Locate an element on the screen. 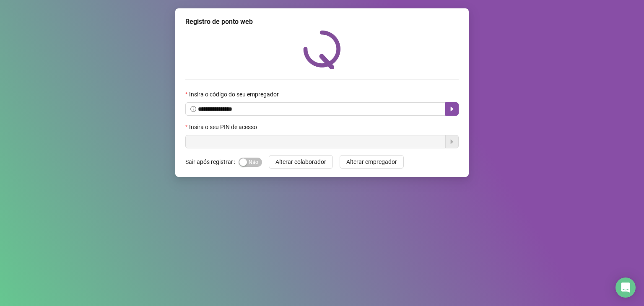 Image resolution: width=644 pixels, height=306 pixels. div: Registro de ponto web is located at coordinates (322, 22).